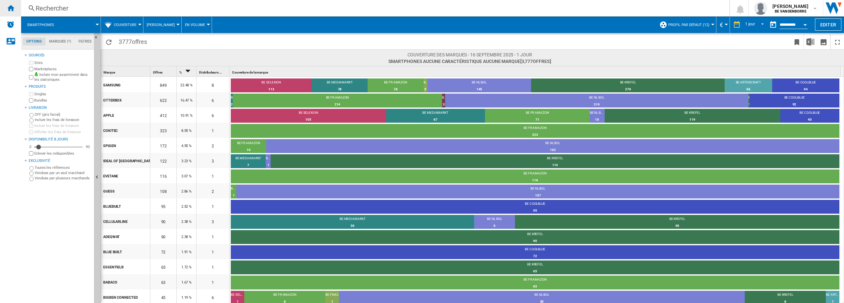  Describe the element at coordinates (213, 145) in the screenshot. I see `div: 2` at that location.